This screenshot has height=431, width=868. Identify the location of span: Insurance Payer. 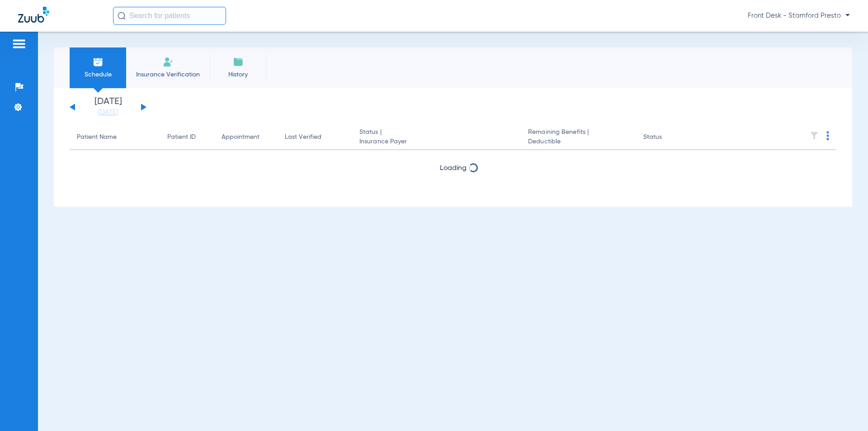
(436, 141).